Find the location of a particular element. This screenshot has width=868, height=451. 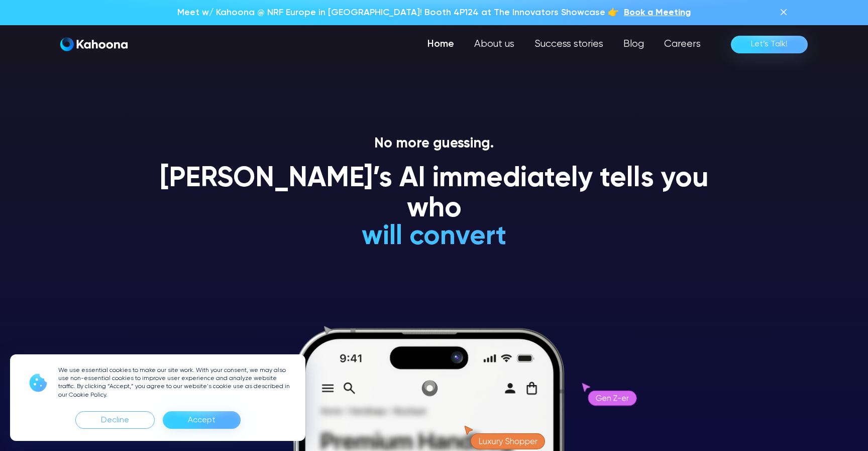

img: Kahoona logo white is located at coordinates (94, 45).